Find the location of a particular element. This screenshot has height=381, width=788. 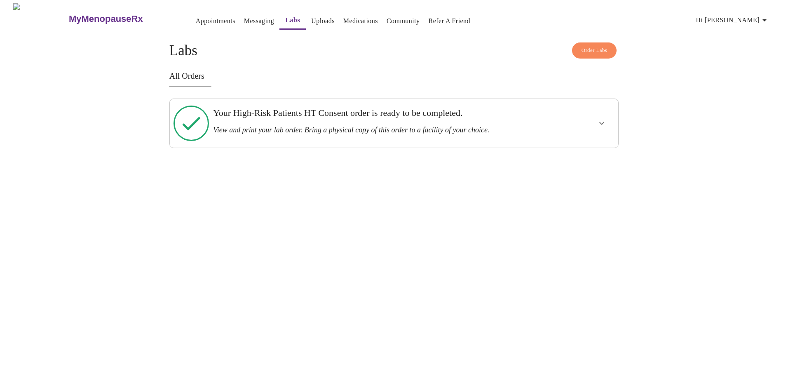

h3: MyMenopauseRx is located at coordinates (106, 19).